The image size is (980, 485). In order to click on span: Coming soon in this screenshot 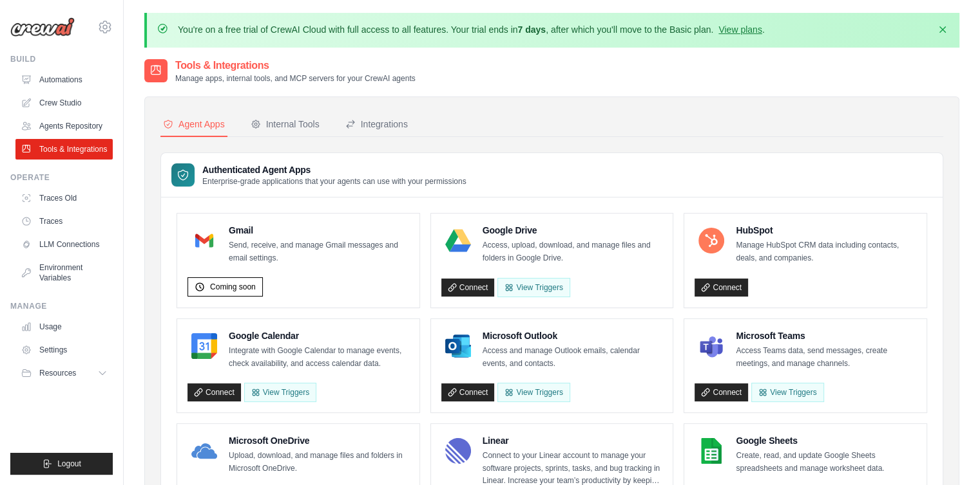, I will do `click(232, 287)`.